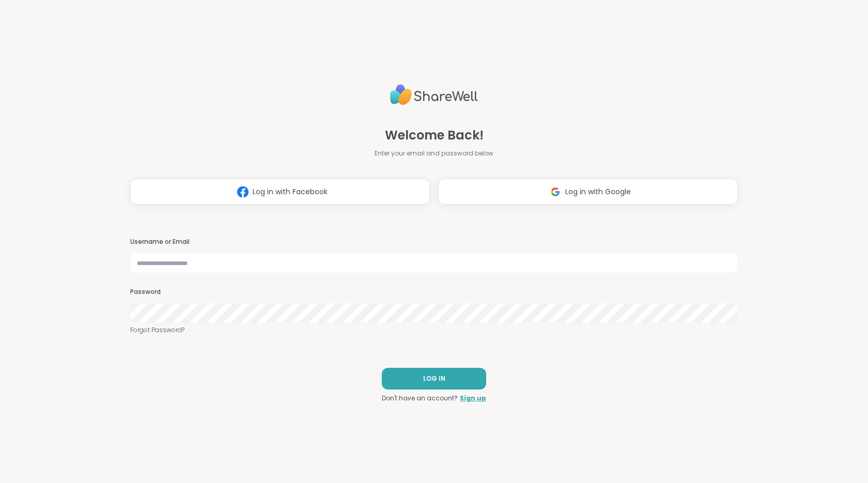  What do you see at coordinates (434, 242) in the screenshot?
I see `h3: Username or Email` at bounding box center [434, 242].